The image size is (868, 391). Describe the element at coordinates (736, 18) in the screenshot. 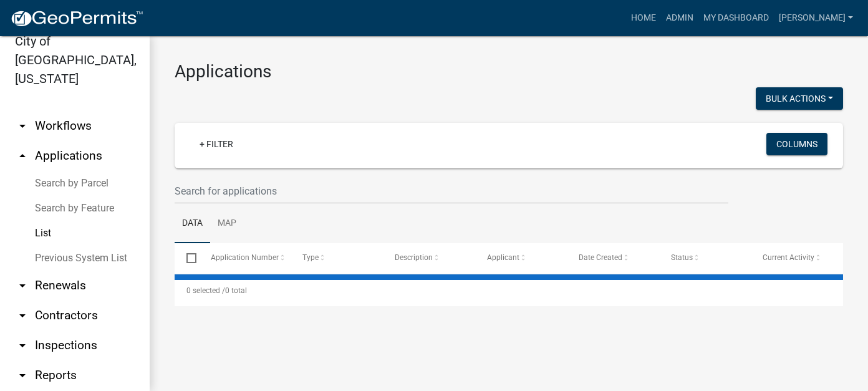

I see `a: My Dashboard` at that location.